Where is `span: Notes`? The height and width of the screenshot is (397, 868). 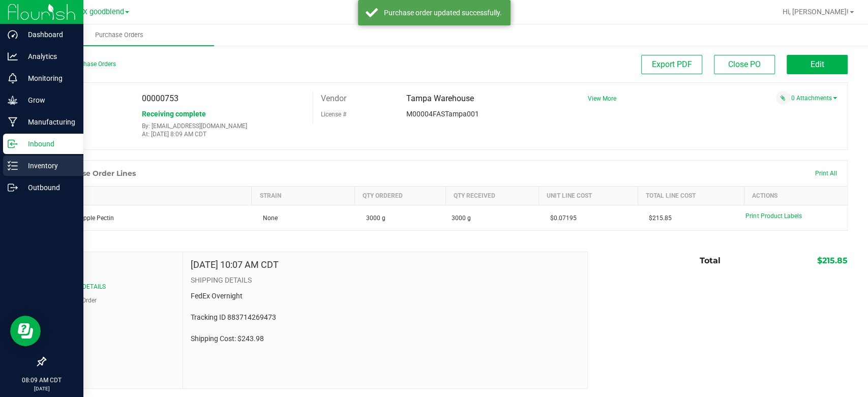
span: Notes is located at coordinates (114, 266).